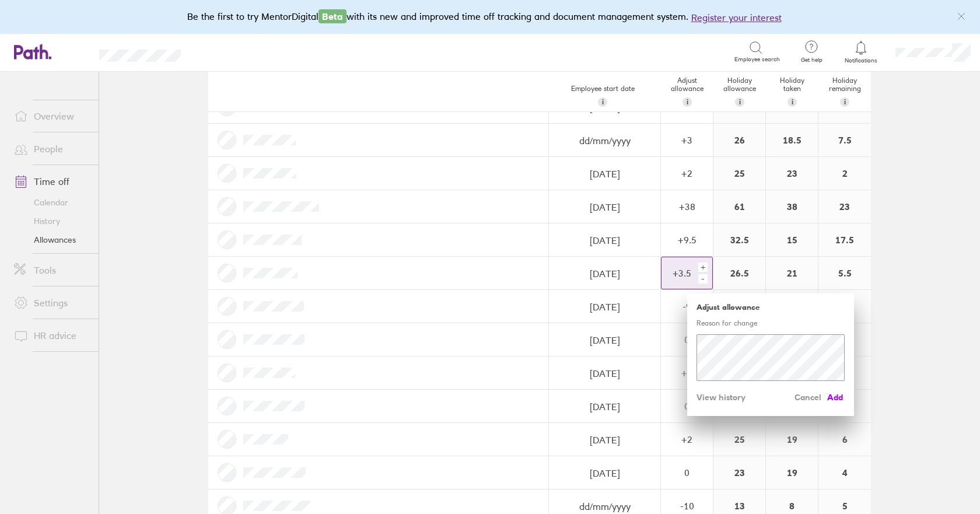 The height and width of the screenshot is (514, 980). Describe the element at coordinates (51, 116) in the screenshot. I see `a: Overview` at that location.